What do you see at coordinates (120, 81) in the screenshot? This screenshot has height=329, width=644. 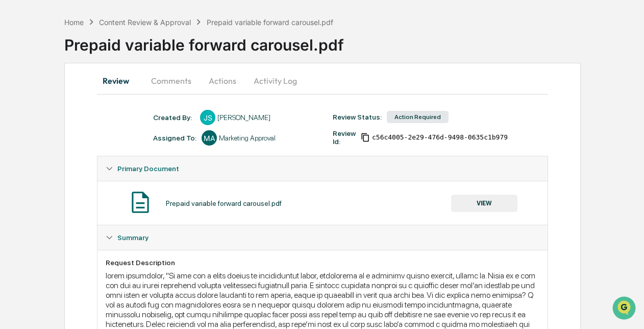 I see `button: Review` at bounding box center [120, 81].